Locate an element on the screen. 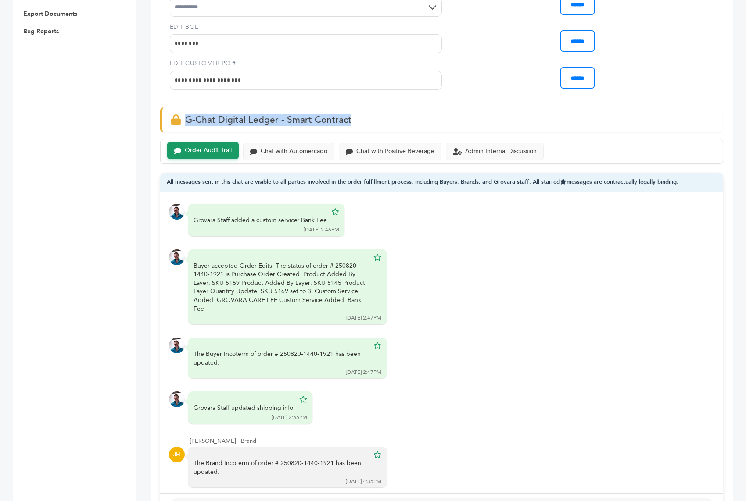  div: Chat with Positive Beverage is located at coordinates (395, 151).